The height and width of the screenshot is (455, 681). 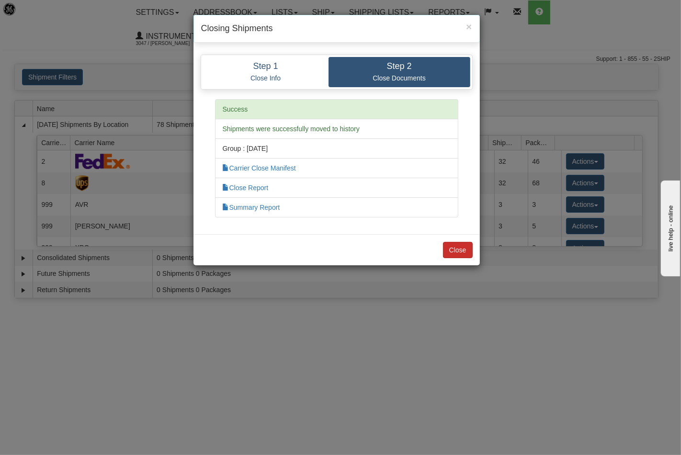 What do you see at coordinates (259, 168) in the screenshot?
I see `a: Carrier Close Manifest` at bounding box center [259, 168].